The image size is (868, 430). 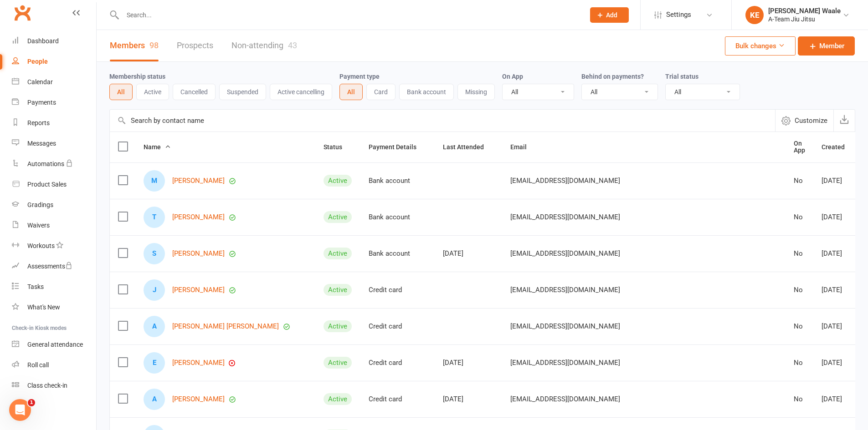 I want to click on input: Search..., so click(x=349, y=15).